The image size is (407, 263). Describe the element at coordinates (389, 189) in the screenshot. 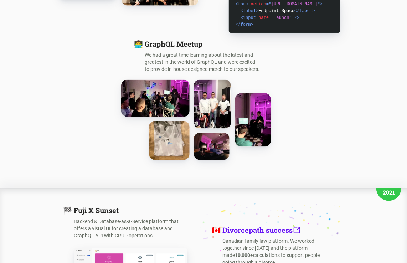

I see `div: 2021` at that location.